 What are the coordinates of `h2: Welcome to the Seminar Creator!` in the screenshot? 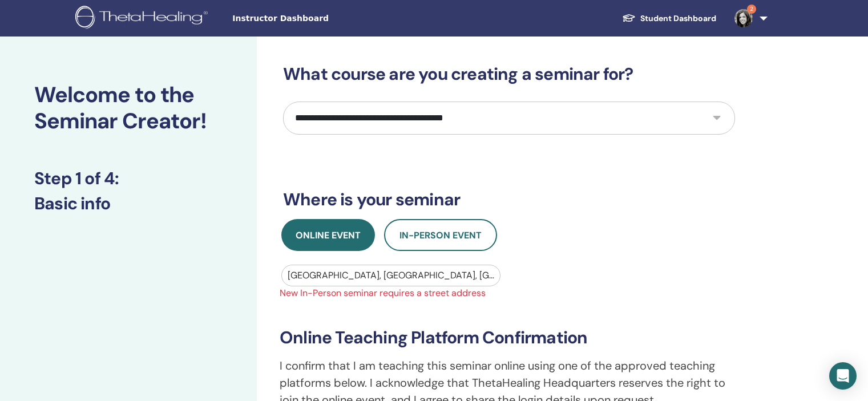 It's located at (128, 108).